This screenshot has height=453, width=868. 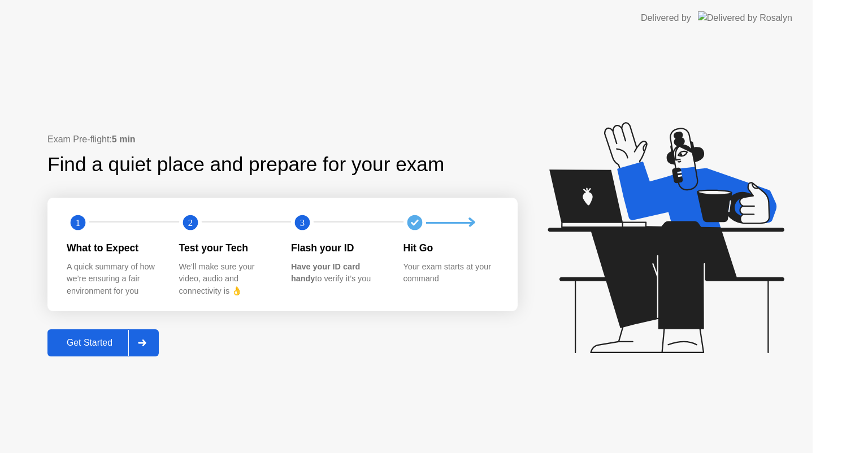 I want to click on div: We’ll make sure your video, audio and connectivity is 👌, so click(x=226, y=279).